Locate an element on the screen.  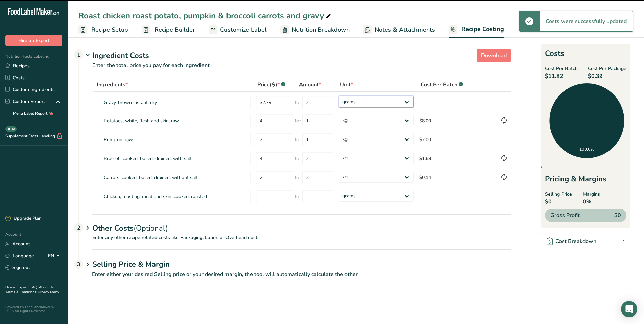
span: Recipe Setup is located at coordinates (110, 30).